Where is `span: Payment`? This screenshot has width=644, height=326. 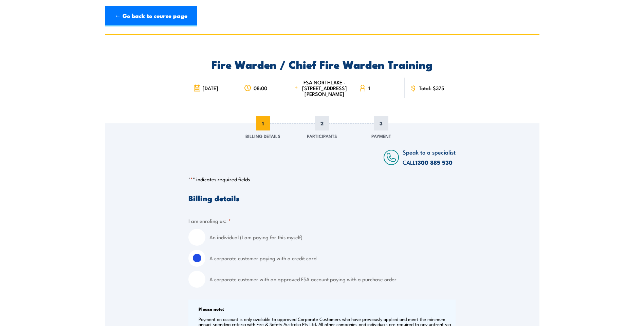 span: Payment is located at coordinates (381, 136).